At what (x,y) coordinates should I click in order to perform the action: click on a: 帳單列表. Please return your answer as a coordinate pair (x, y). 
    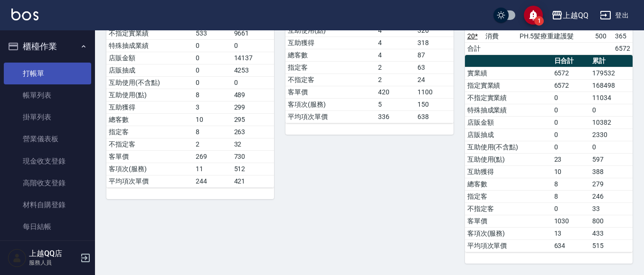
    Looking at the image, I should click on (47, 95).